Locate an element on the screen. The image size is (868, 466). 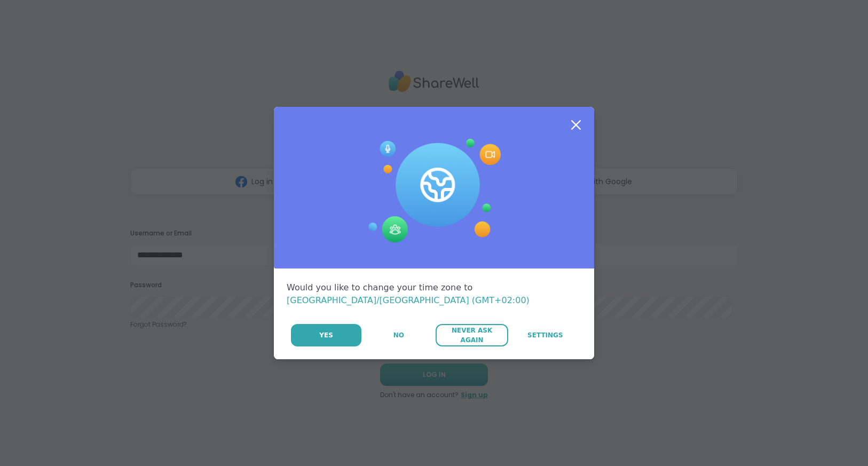
span: Settings is located at coordinates (545, 336).